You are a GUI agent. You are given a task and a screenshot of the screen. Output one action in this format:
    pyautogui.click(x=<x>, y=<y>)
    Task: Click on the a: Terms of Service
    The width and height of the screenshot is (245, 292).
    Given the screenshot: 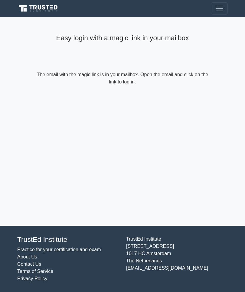 What is the action you would take?
    pyautogui.click(x=35, y=271)
    